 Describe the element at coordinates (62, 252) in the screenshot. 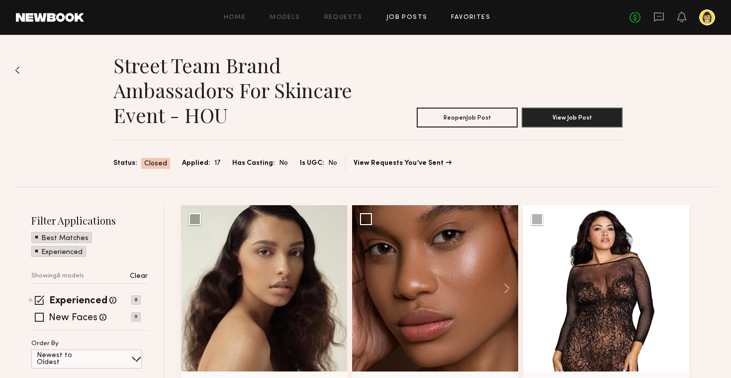

I see `p: Experienced` at that location.